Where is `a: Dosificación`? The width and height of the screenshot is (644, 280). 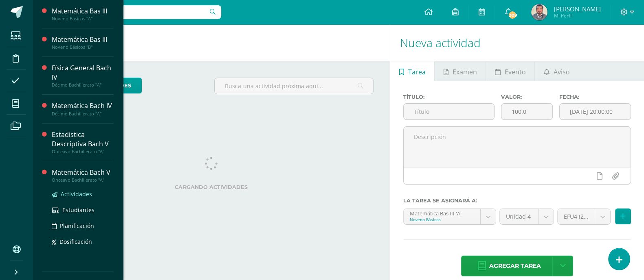 a: Dosificación is located at coordinates (83, 242).